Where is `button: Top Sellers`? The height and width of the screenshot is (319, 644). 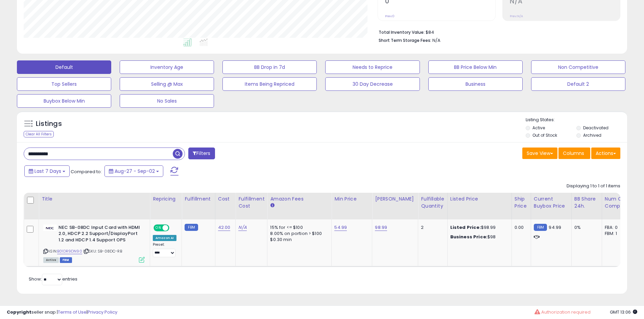
button: Top Sellers is located at coordinates (64, 84).